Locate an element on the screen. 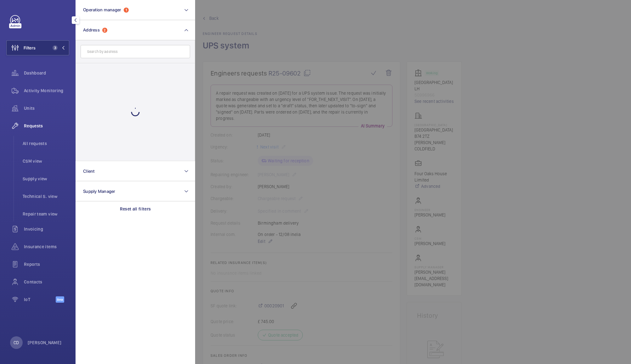 This screenshot has width=631, height=364. span: IoT is located at coordinates (40, 300).